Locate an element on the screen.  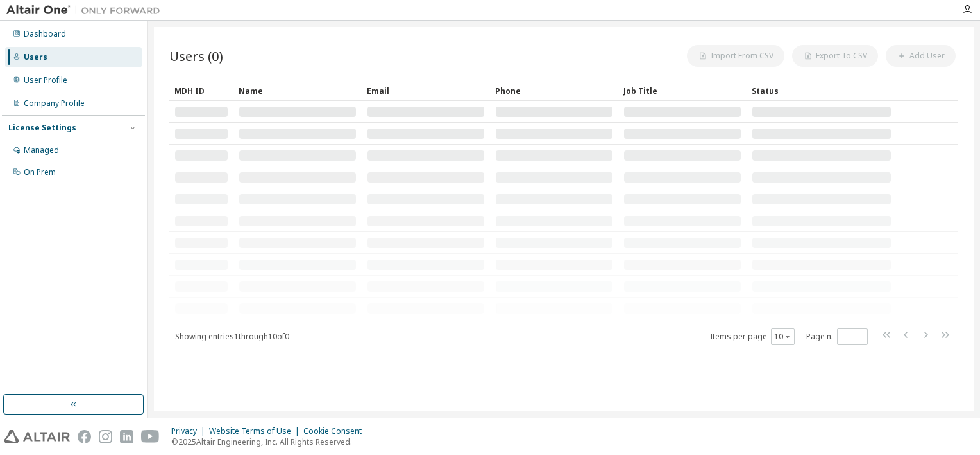
button: Add User is located at coordinates (920, 56).